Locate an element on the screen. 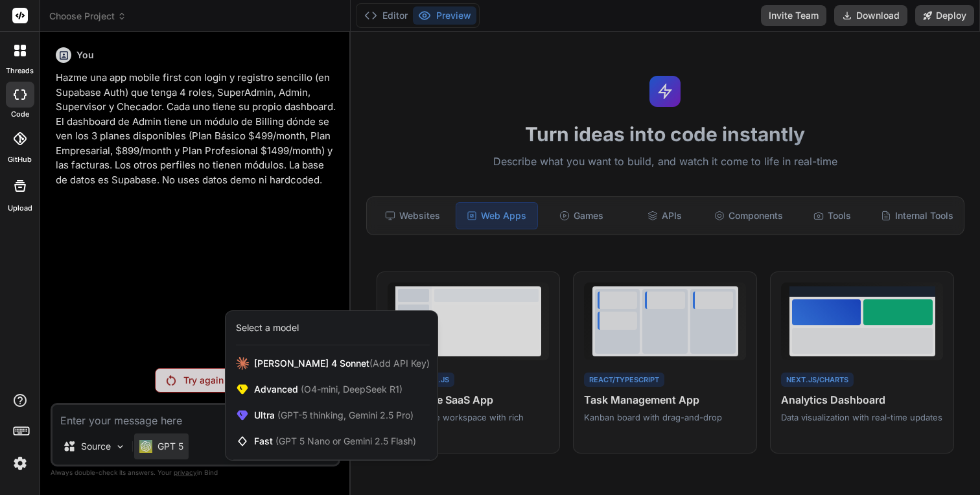 This screenshot has width=980, height=495. label: threads is located at coordinates (19, 70).